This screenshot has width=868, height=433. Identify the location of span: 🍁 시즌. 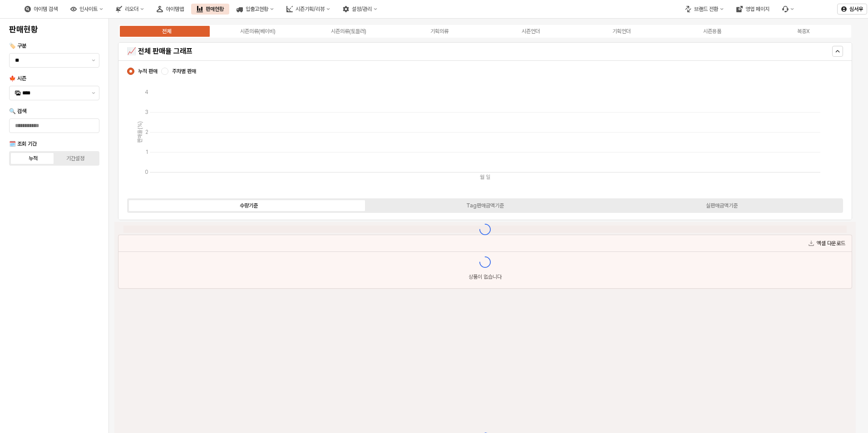
(18, 79).